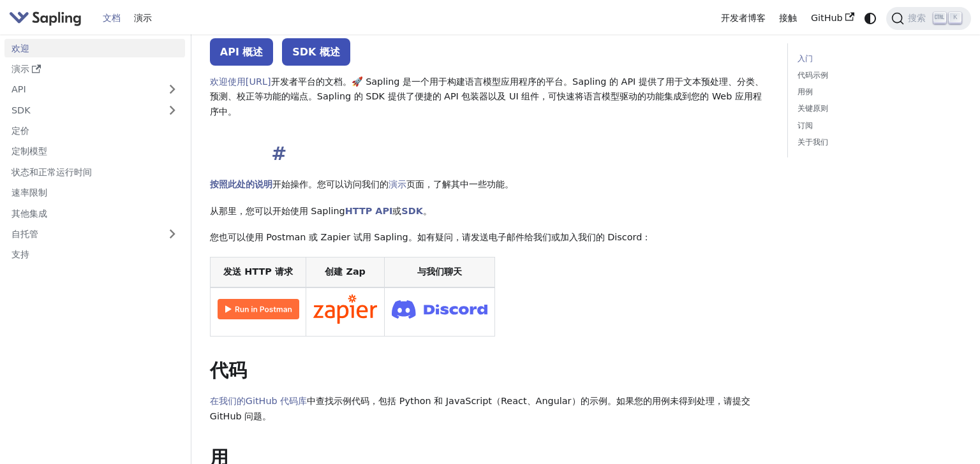 The image size is (980, 464). What do you see at coordinates (877, 59) in the screenshot?
I see `a: 入门` at bounding box center [877, 59].